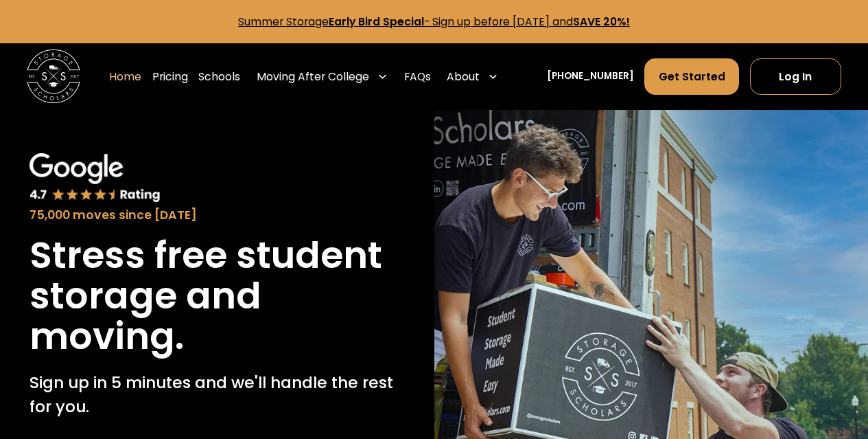 The image size is (868, 439). I want to click on a: Schools, so click(219, 76).